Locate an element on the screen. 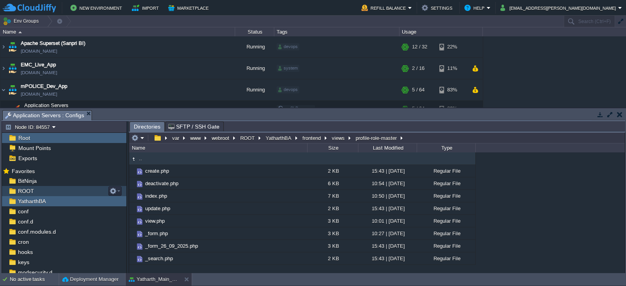 The height and width of the screenshot is (286, 626). button: Yatharth_Main_NMC is located at coordinates (153, 280).